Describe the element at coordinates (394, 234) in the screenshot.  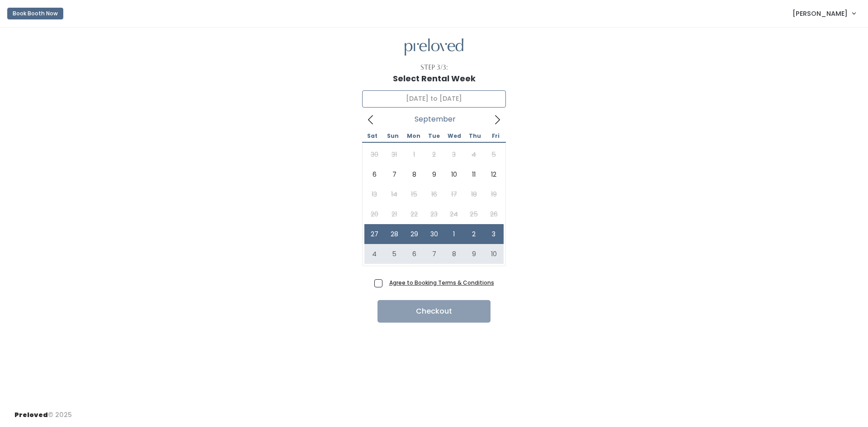
I see `span: September 28, 2025` at that location.